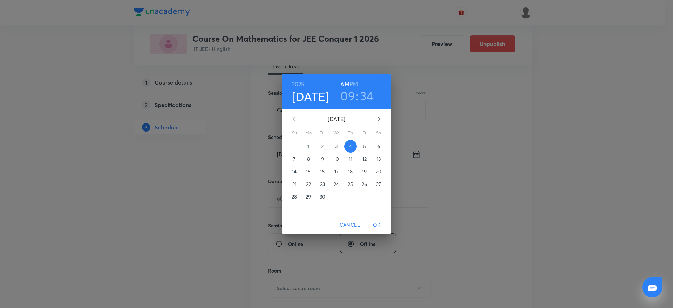  What do you see at coordinates (295, 172) in the screenshot?
I see `button: 14` at bounding box center [295, 172].